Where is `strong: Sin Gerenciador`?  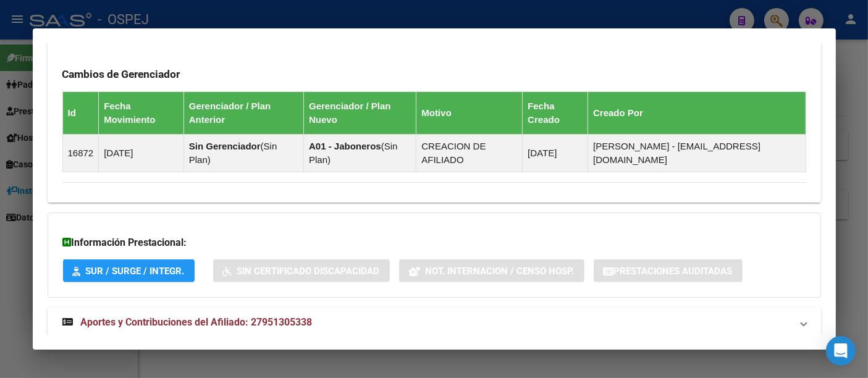 strong: Sin Gerenciador is located at coordinates (225, 146).